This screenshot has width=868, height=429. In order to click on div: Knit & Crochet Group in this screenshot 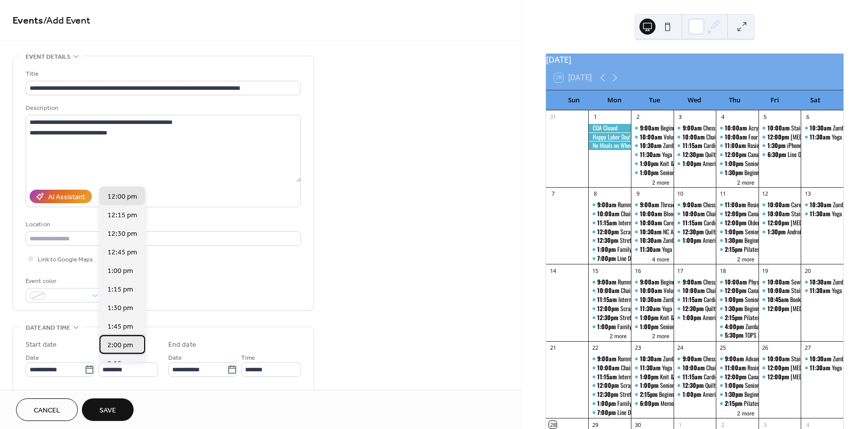, I will do `click(683, 318)`.